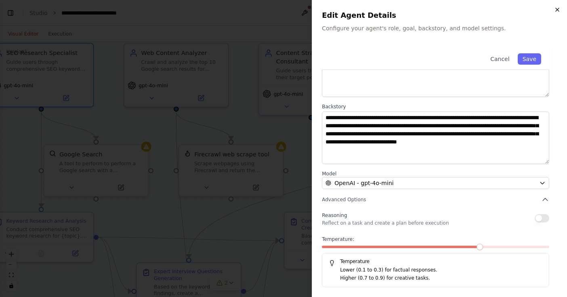  I want to click on h2: Edit Agent Details, so click(439, 15).